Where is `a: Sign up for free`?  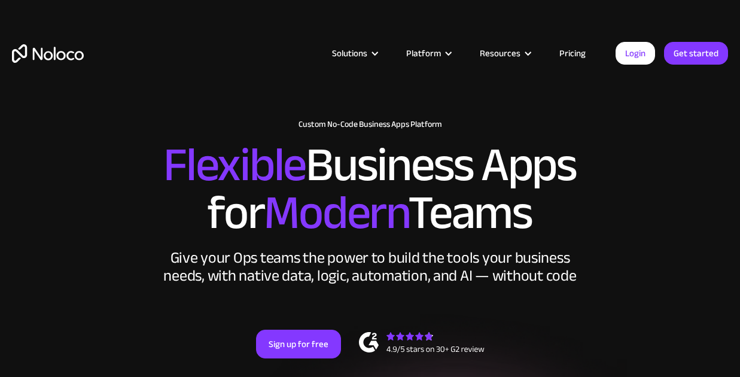 a: Sign up for free is located at coordinates (299, 344).